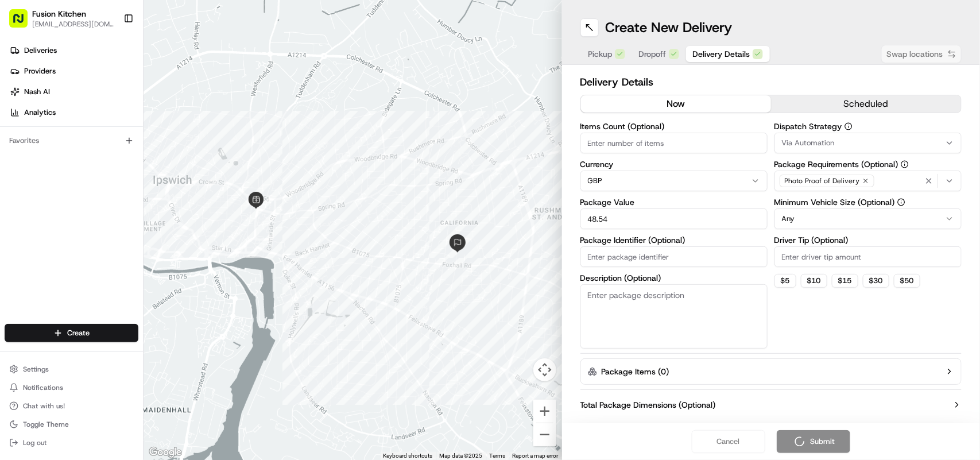 The image size is (980, 460). I want to click on h1: Create New Delivery, so click(669, 28).